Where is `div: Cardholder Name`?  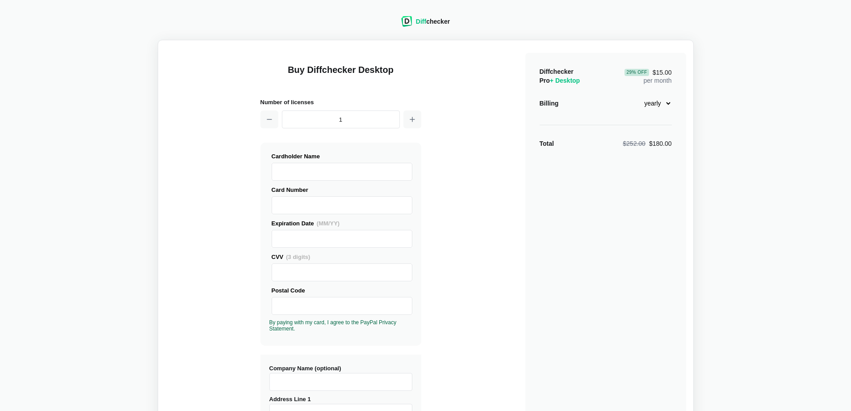
div: Cardholder Name is located at coordinates (342, 156).